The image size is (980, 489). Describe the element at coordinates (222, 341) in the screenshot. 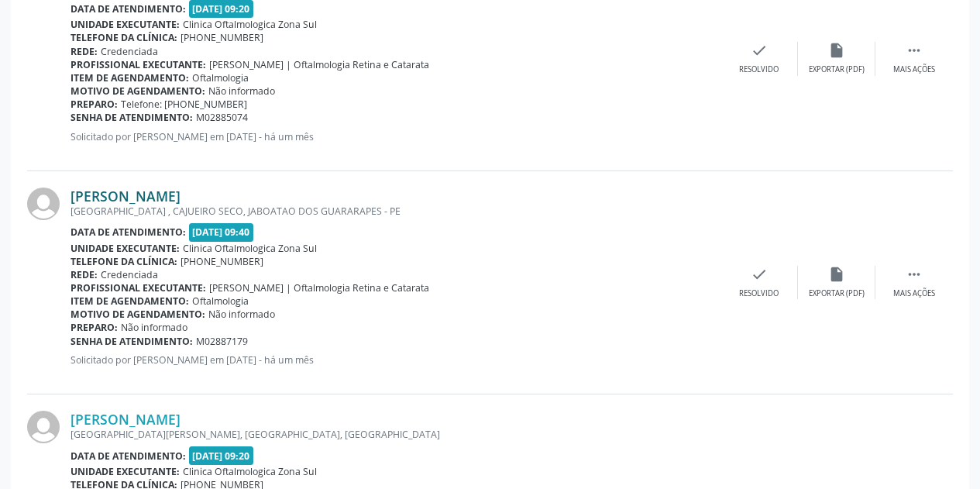

I see `span: M02887179` at that location.